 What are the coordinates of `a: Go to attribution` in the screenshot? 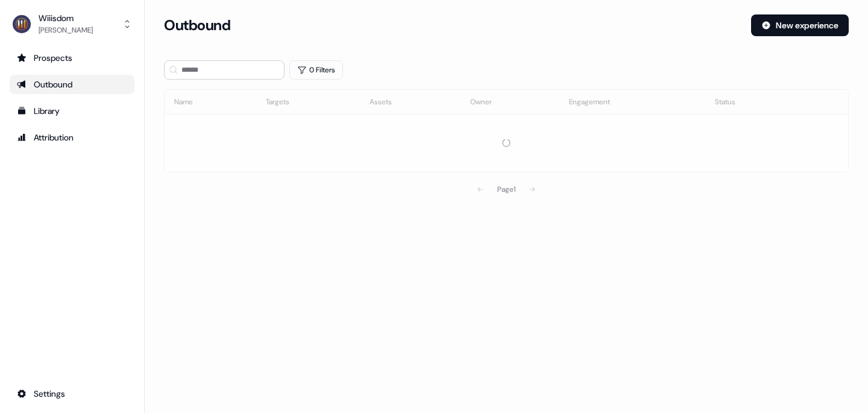 It's located at (72, 138).